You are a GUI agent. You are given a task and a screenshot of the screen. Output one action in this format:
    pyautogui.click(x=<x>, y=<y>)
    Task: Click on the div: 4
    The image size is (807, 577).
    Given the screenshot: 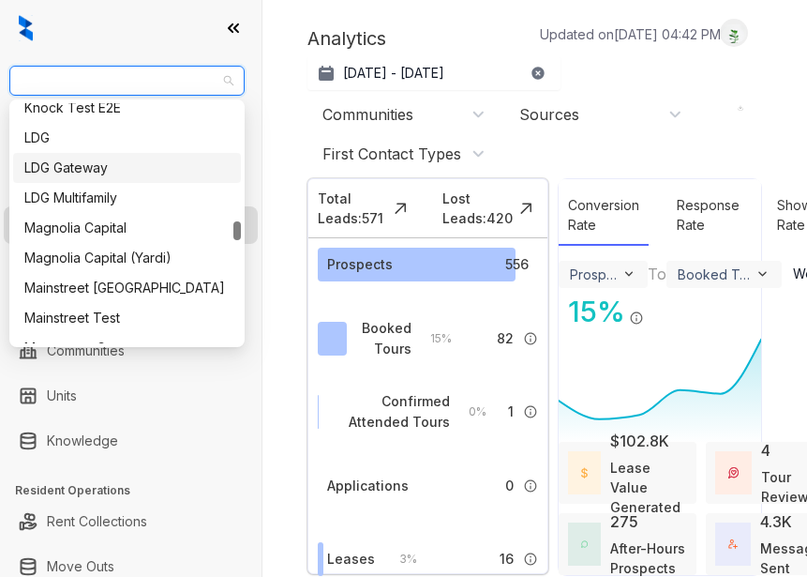 What is the action you would take?
    pyautogui.click(x=766, y=450)
    